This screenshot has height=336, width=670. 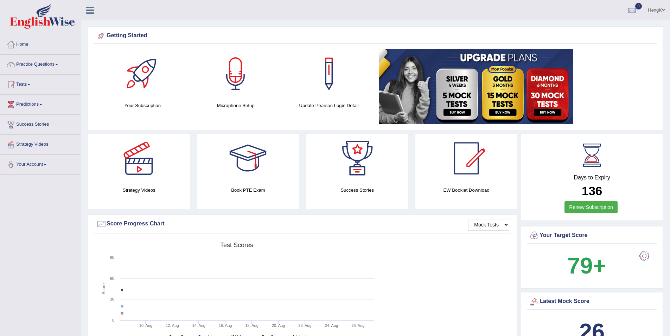 I want to click on img: small5.jpg, so click(x=476, y=87).